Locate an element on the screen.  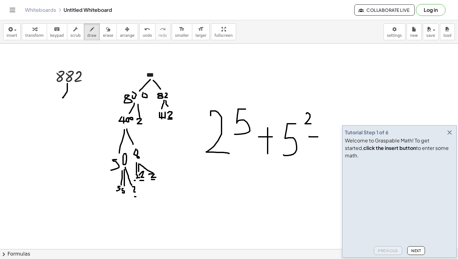
span: Collaborate Live is located at coordinates (384, 10).